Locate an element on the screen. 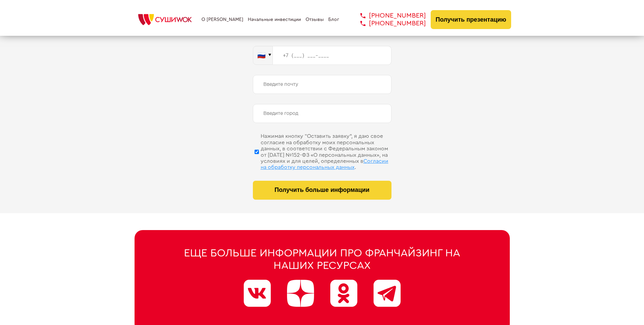 This screenshot has width=644, height=325. button: Получить больше информации is located at coordinates (322, 190).